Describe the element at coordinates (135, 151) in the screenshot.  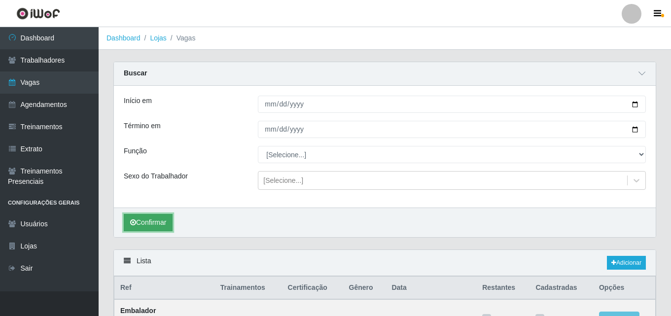
I see `label: Função` at that location.